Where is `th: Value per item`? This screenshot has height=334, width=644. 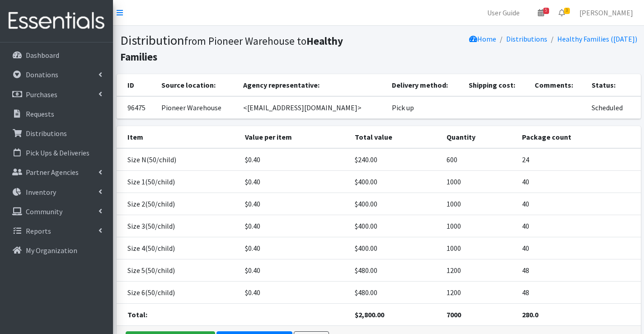
th: Value per item is located at coordinates (294, 137).